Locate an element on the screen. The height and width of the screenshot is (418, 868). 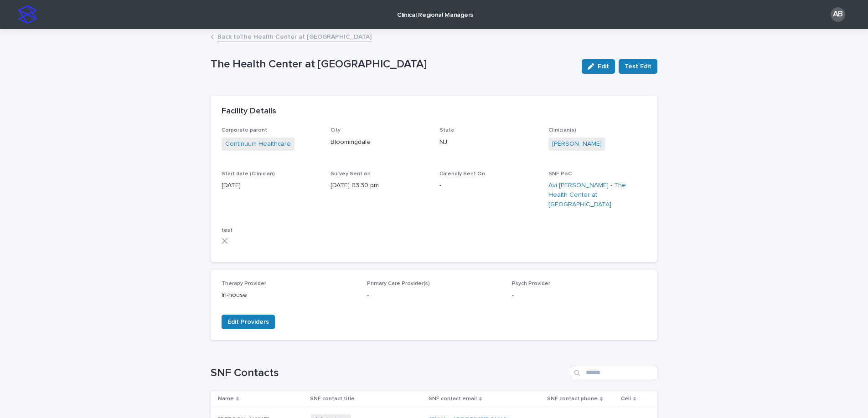
a: Continuum Healthcare is located at coordinates (258, 144).